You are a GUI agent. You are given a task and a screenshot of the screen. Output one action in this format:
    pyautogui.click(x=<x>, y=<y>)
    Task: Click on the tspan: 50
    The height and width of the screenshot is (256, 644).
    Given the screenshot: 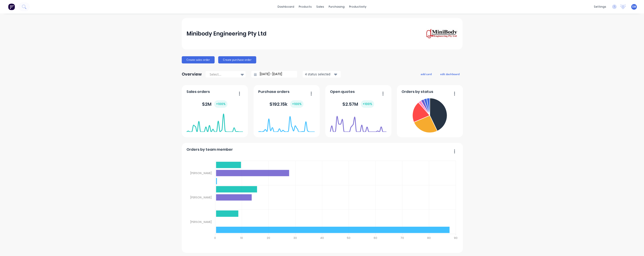 What is the action you would take?
    pyautogui.click(x=349, y=238)
    